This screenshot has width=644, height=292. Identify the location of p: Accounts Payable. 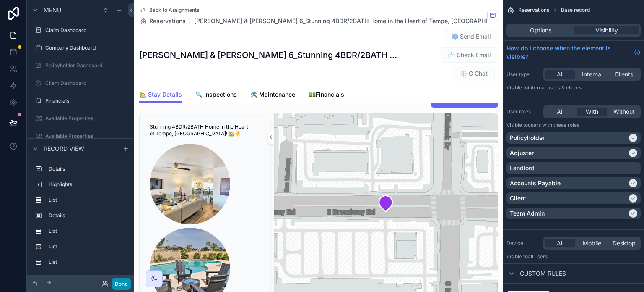
(535, 183).